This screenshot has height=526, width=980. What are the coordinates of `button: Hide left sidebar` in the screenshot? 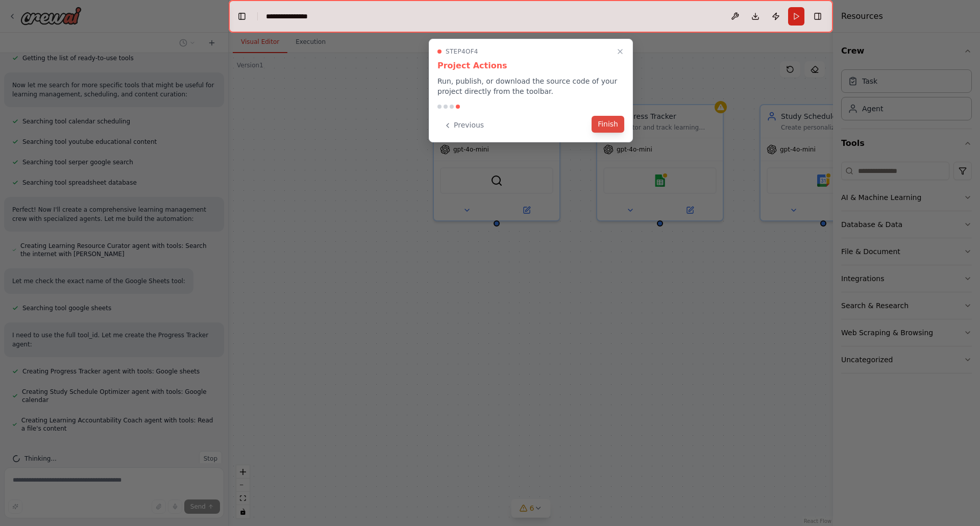 It's located at (242, 16).